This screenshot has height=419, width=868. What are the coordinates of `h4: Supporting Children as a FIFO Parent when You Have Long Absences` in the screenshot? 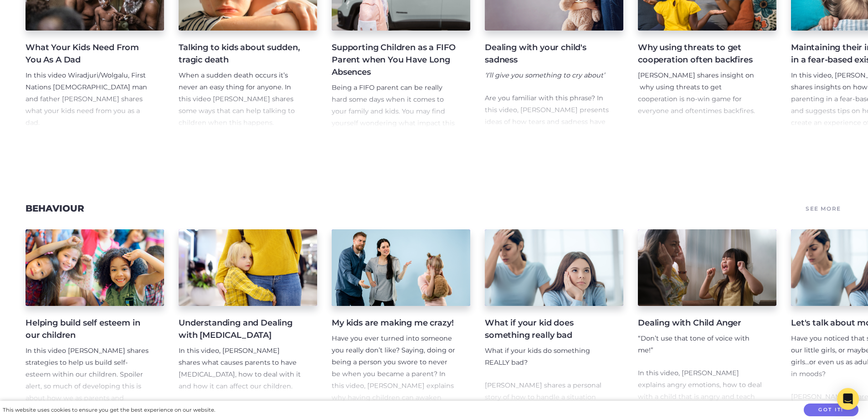 It's located at (393, 60).